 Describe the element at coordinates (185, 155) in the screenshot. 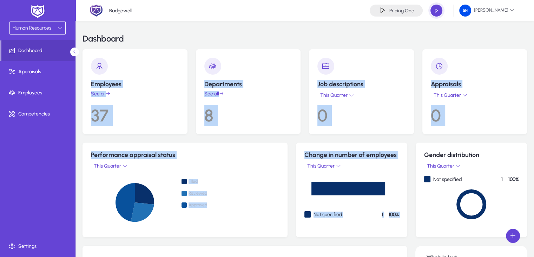

I see `h5: Performance appraisal status` at that location.